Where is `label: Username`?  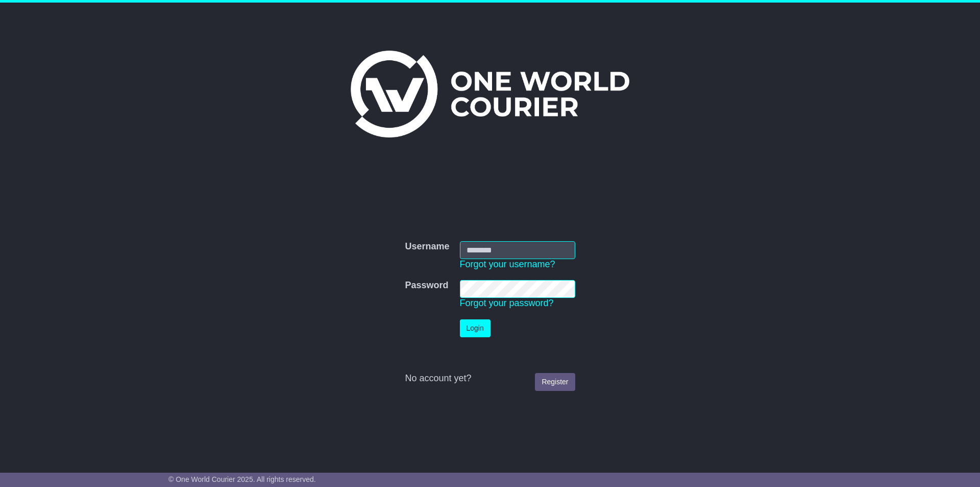
label: Username is located at coordinates (427, 247).